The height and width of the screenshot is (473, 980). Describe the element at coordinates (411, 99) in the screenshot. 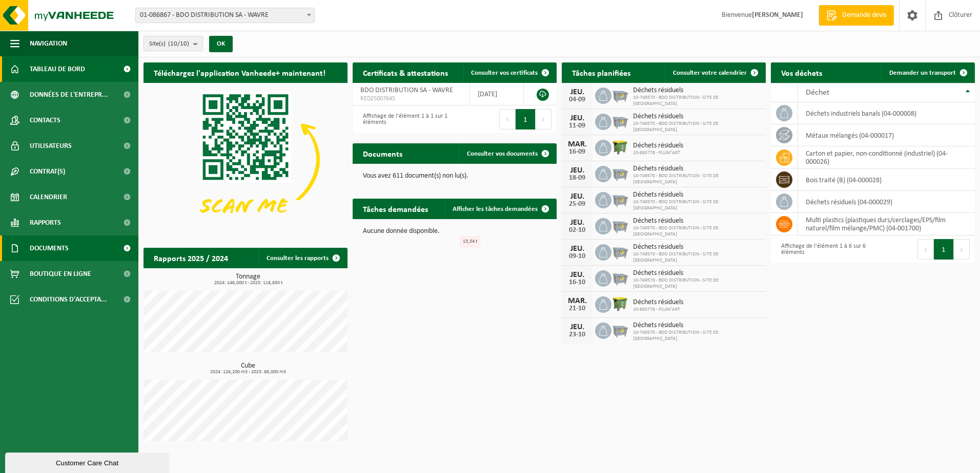

I see `span: RED25007645` at that location.